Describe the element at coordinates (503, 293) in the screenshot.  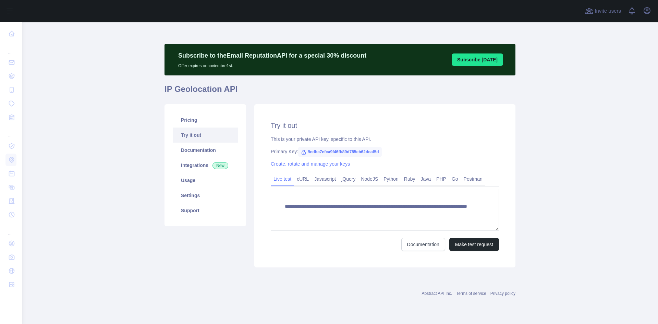
I see `a: Privacy policy` at that location.